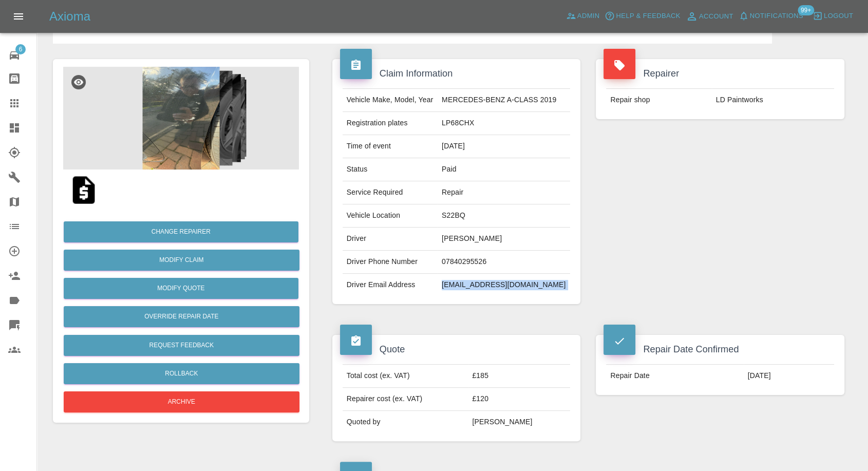  I want to click on img: qt_1SCYmcA4aDea5wMj8sgOwldL, so click(83, 190).